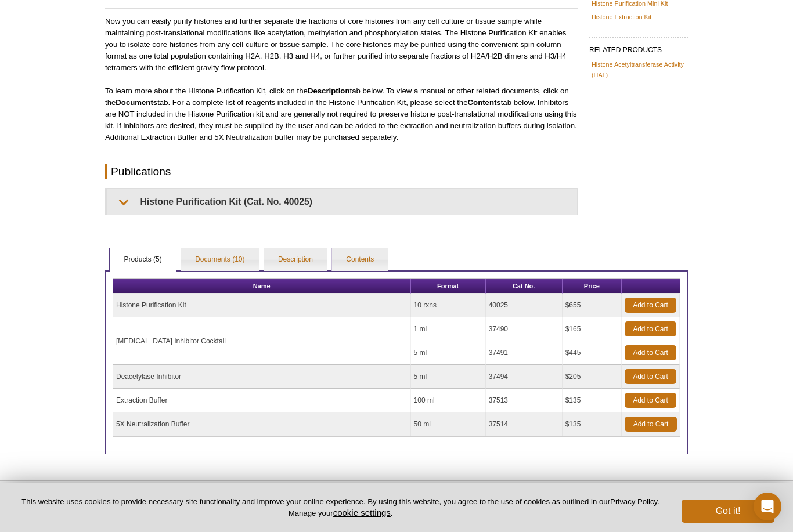 This screenshot has width=793, height=532. Describe the element at coordinates (262, 400) in the screenshot. I see `td: Extraction Buffer` at that location.